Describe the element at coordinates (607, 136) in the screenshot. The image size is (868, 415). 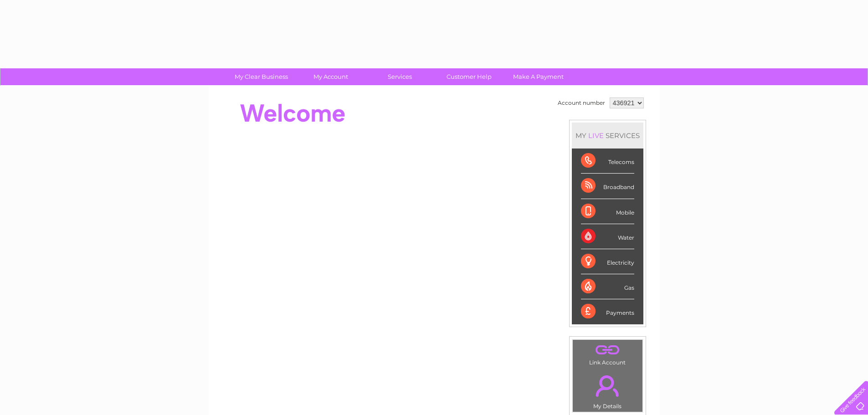
I see `div: MY SERVICES` at that location.